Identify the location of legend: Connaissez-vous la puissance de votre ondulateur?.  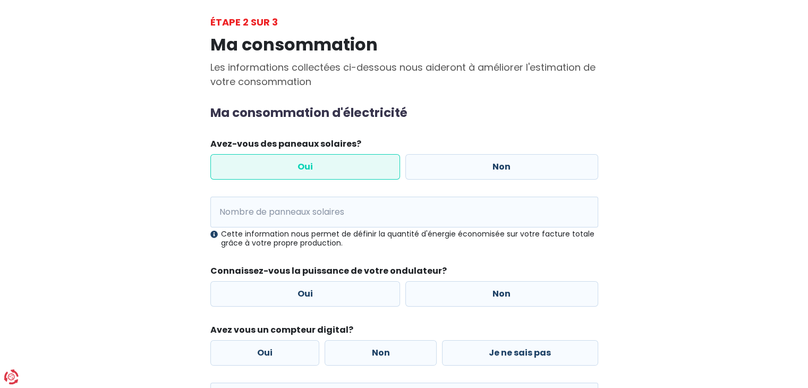
(404, 273).